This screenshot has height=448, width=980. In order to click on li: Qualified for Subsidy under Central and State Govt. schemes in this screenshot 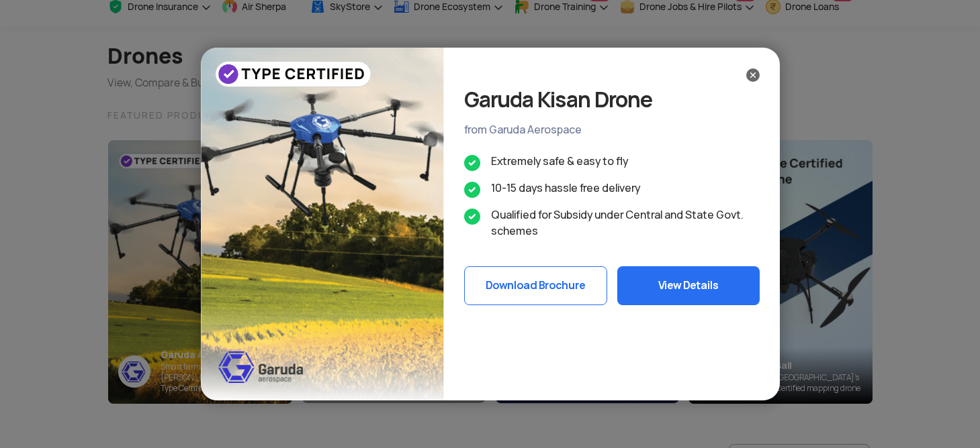, I will do `click(612, 224)`.